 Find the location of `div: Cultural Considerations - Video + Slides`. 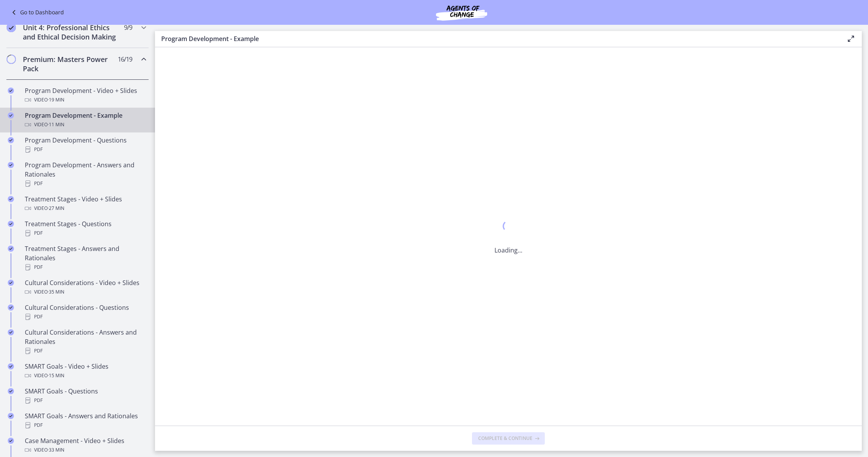

div: Cultural Considerations - Video + Slides is located at coordinates (85, 288).